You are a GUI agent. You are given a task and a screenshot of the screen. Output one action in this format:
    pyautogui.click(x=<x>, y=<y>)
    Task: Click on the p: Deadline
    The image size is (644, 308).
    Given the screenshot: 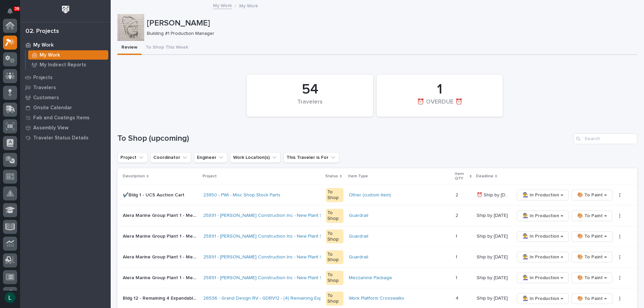 What is the action you would take?
    pyautogui.click(x=484, y=176)
    